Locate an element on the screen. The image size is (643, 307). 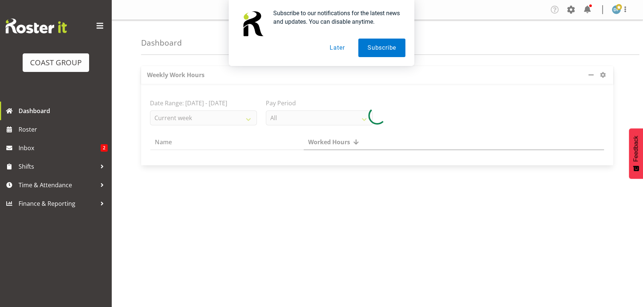
span: Dashboard is located at coordinates (63, 111).